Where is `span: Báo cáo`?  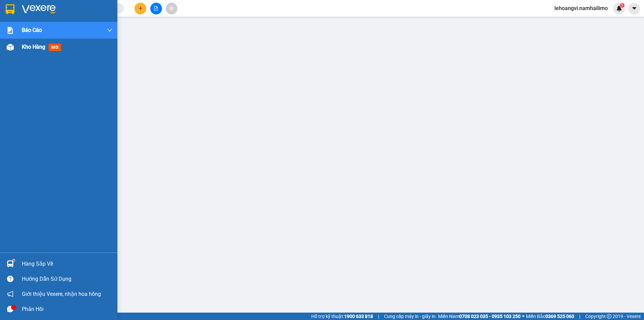
span: Báo cáo is located at coordinates (32, 30).